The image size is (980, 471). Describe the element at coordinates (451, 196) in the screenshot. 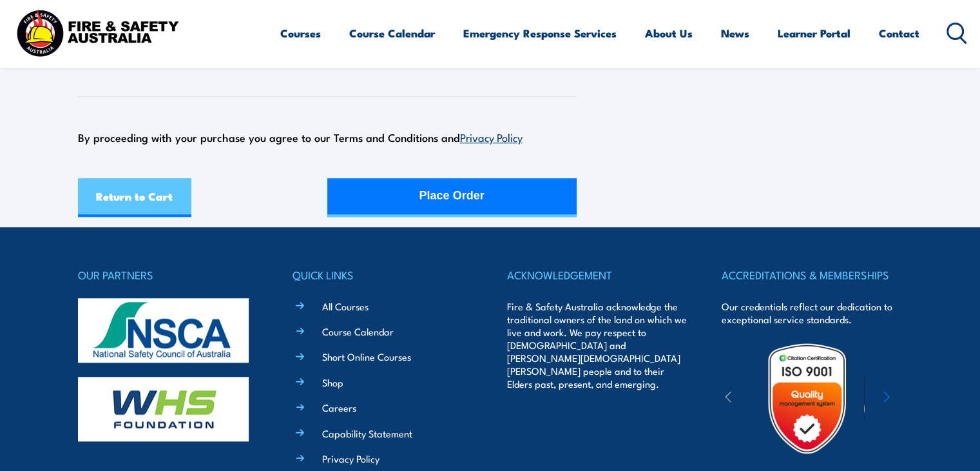

I see `div: Place Order` at that location.